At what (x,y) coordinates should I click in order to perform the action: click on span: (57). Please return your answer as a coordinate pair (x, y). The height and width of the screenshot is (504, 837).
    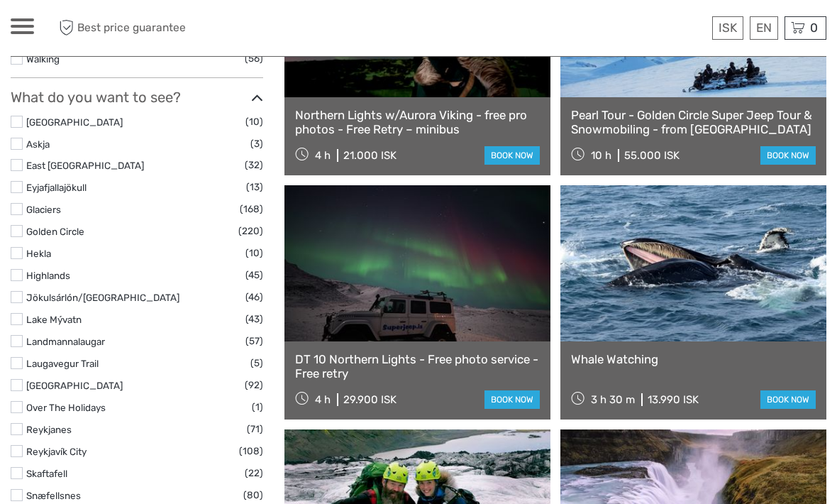
    Looking at the image, I should click on (254, 341).